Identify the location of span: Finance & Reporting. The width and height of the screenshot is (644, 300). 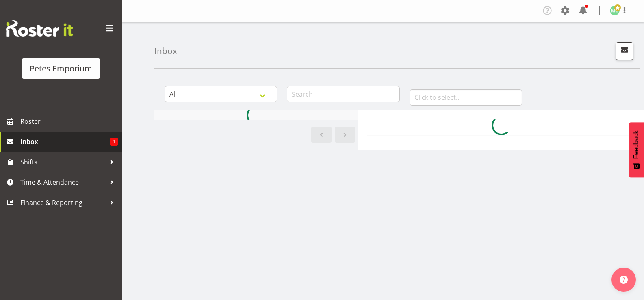
(63, 203).